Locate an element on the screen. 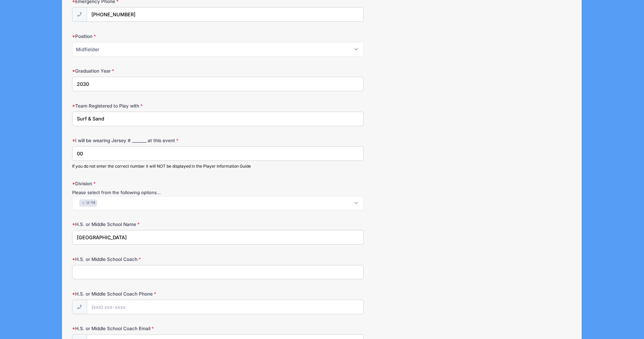  label: H.S. or Middle School Coach Phone is located at coordinates (156, 294).